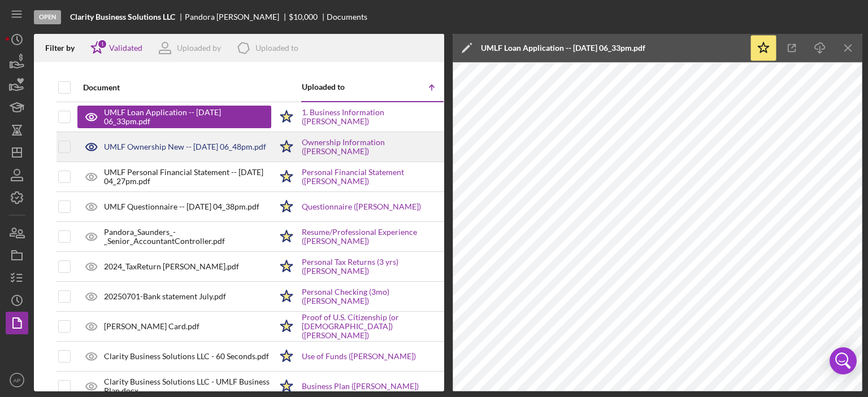  What do you see at coordinates (347, 17) in the screenshot?
I see `div: Documents` at bounding box center [347, 17].